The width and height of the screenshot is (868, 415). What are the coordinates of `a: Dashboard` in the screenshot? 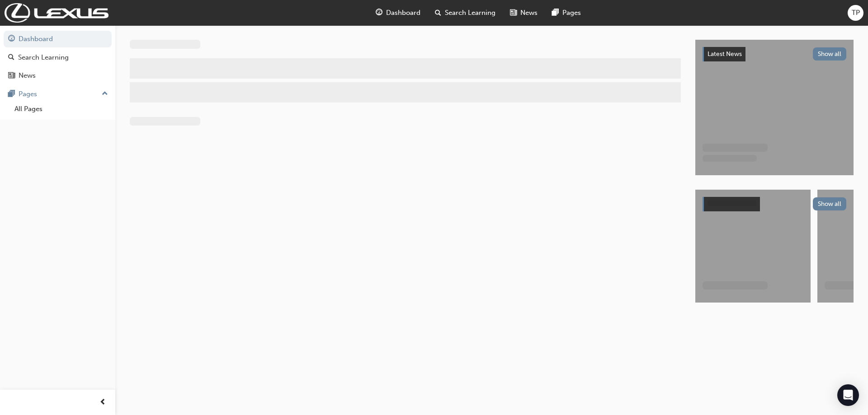 It's located at (57, 39).